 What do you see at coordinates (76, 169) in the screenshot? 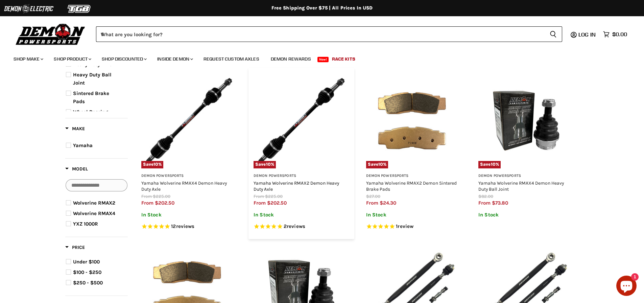
I see `span: Model` at bounding box center [76, 169].